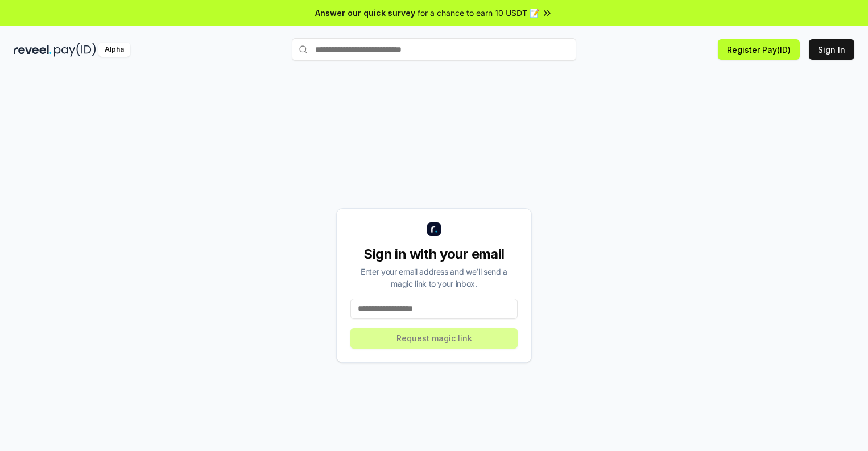 This screenshot has height=451, width=868. Describe the element at coordinates (114, 50) in the screenshot. I see `div: Alpha` at that location.